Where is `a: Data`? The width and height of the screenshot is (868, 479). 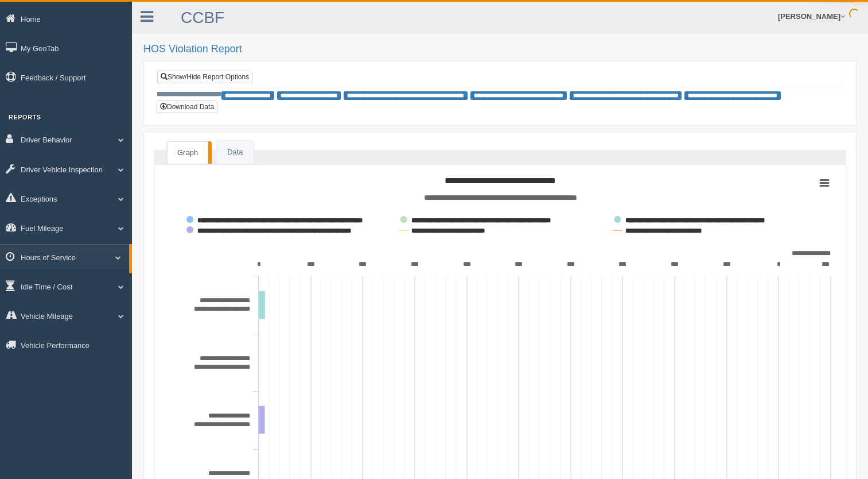 a: Data is located at coordinates (235, 152).